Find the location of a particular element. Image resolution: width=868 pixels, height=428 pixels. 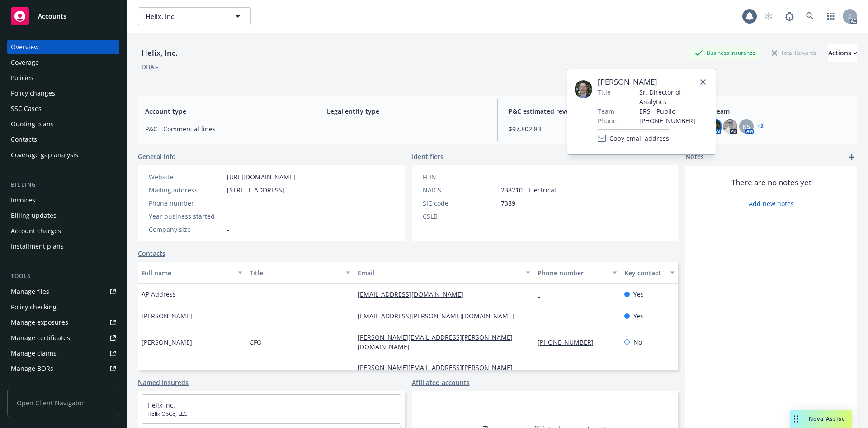

span: General info is located at coordinates (157, 156).